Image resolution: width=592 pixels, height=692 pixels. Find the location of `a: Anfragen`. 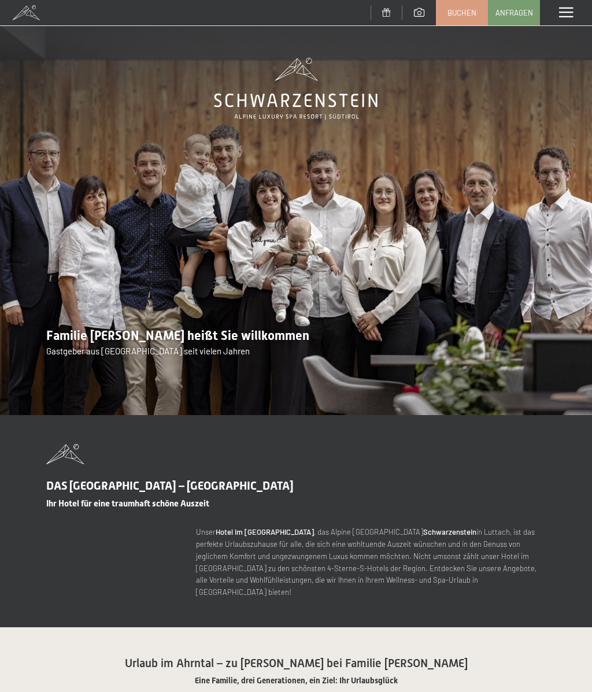

a: Anfragen is located at coordinates (514, 13).